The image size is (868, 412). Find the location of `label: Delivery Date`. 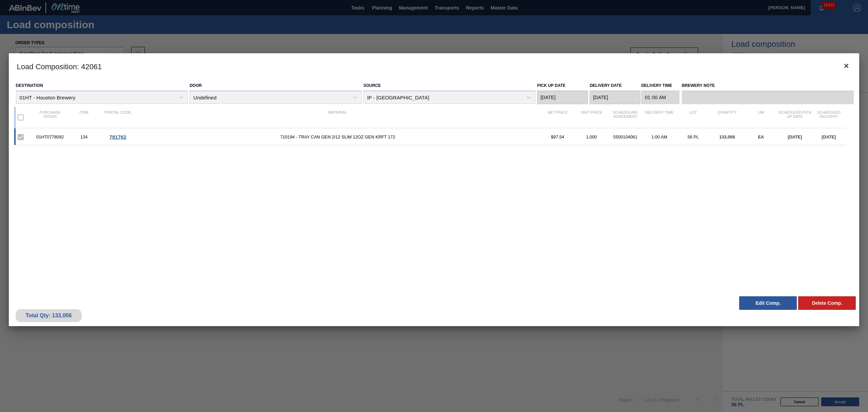

label: Delivery Date is located at coordinates (606, 85).